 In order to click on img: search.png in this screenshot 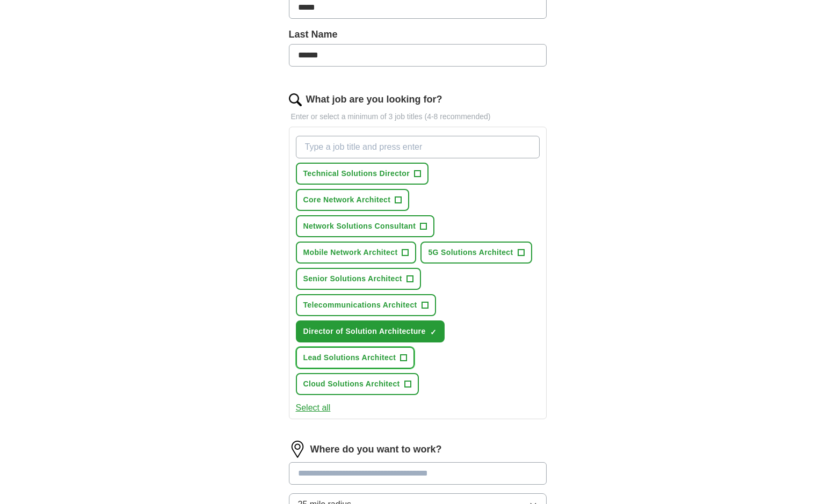, I will do `click(295, 100)`.